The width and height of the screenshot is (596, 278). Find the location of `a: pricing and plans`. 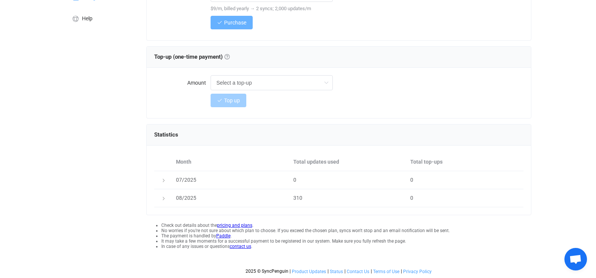

a: pricing and plans is located at coordinates (235, 225).